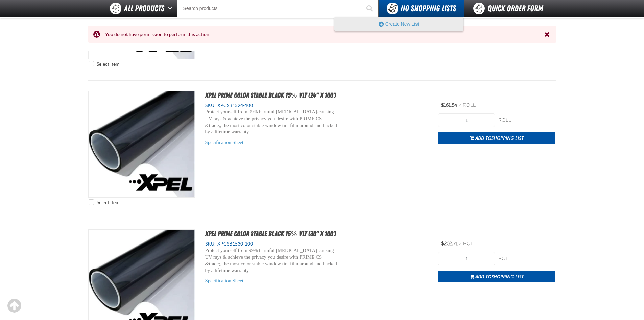  Describe the element at coordinates (234, 105) in the screenshot. I see `span: XPCSB1524-100` at that location.